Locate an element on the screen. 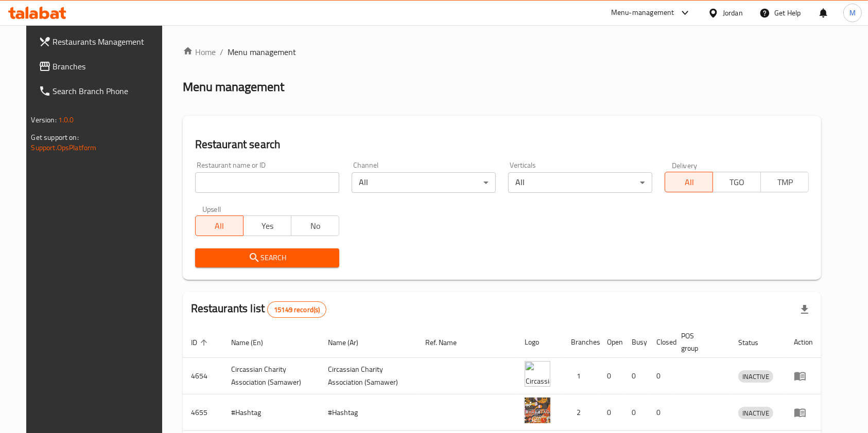 Image resolution: width=868 pixels, height=433 pixels. span: No is located at coordinates (315, 226).